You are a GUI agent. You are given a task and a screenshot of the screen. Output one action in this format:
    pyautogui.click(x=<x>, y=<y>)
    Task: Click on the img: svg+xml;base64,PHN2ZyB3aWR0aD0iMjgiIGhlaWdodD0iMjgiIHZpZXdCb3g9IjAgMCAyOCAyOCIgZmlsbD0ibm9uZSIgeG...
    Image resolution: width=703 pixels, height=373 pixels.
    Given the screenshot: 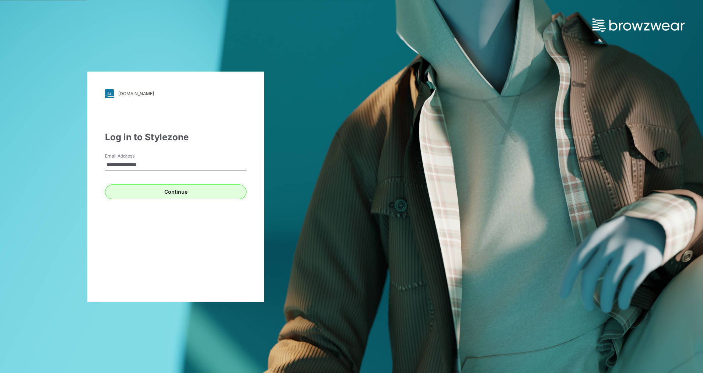 What is the action you would take?
    pyautogui.click(x=109, y=94)
    